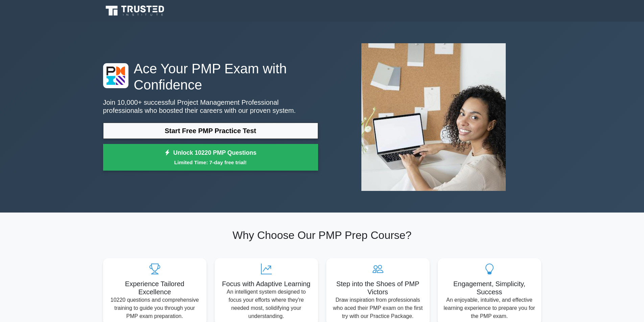  What do you see at coordinates (322, 235) in the screenshot?
I see `h2: Why Choose Our PMP Prep Course?` at bounding box center [322, 235].